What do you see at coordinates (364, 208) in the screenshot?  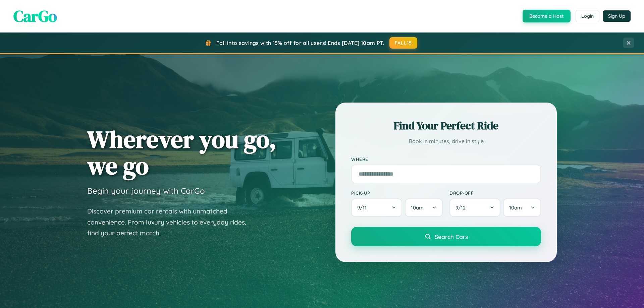 I see `span: 9 / 11` at bounding box center [364, 208].